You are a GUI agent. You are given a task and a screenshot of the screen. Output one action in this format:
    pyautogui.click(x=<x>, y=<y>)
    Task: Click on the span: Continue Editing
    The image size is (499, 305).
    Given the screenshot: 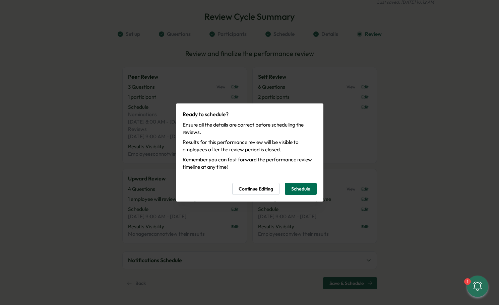 What is the action you would take?
    pyautogui.click(x=256, y=189)
    